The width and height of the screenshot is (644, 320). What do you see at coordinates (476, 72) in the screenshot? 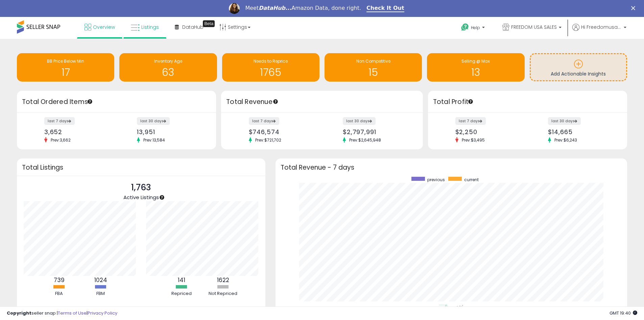
I see `h1: 13` at bounding box center [476, 72].